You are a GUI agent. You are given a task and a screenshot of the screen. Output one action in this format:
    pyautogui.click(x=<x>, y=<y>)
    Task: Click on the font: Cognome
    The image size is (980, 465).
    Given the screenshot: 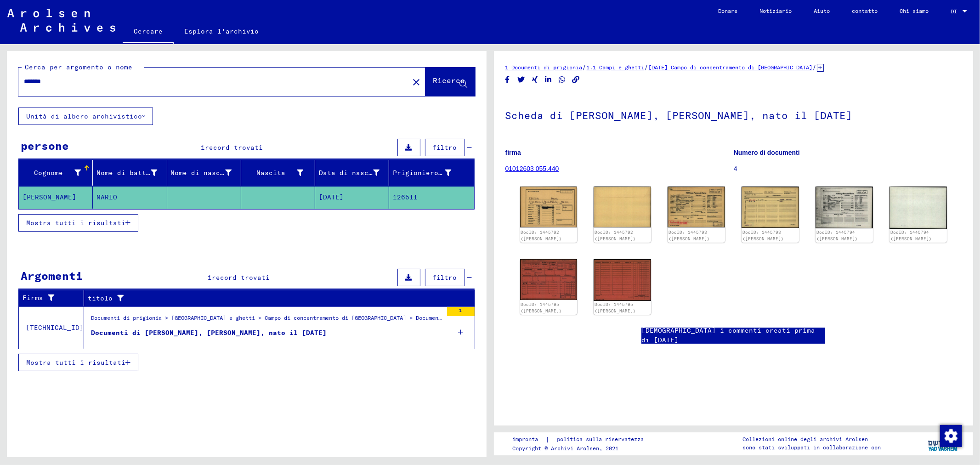 What is the action you would take?
    pyautogui.click(x=48, y=173)
    